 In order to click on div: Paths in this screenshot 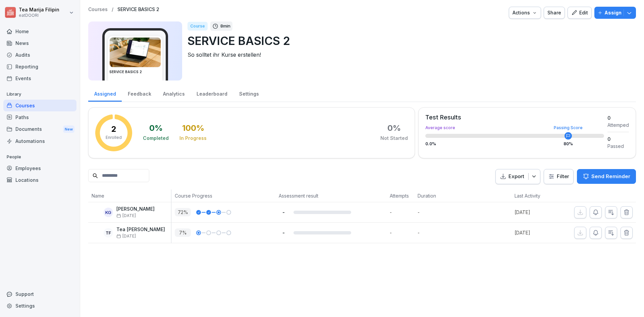, I will do `click(40, 117)`.